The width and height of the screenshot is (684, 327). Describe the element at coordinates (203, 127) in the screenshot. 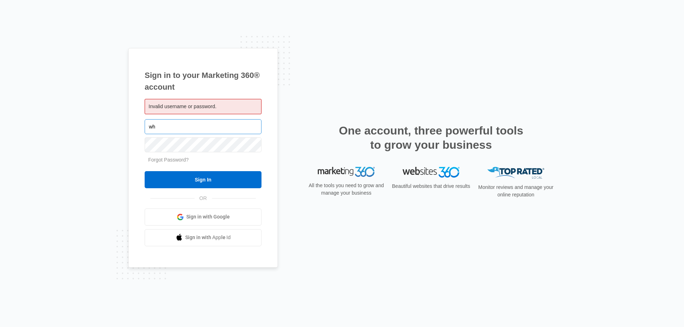

I see `input: Email` at that location.